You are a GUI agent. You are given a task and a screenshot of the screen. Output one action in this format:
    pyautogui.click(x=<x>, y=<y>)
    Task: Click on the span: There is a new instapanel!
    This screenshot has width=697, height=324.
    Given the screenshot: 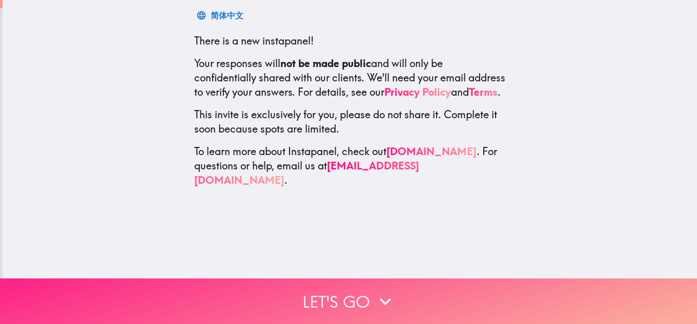 What is the action you would take?
    pyautogui.click(x=254, y=40)
    